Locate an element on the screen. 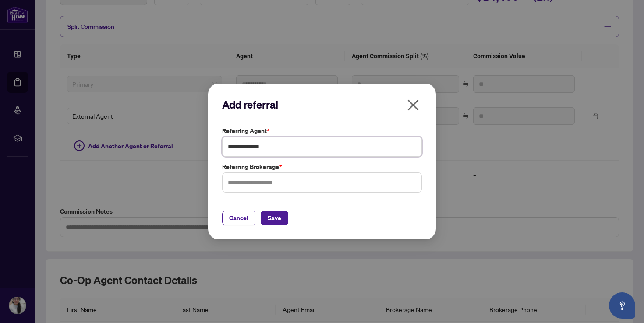 This screenshot has width=644, height=323. span: Cancel is located at coordinates (238, 218).